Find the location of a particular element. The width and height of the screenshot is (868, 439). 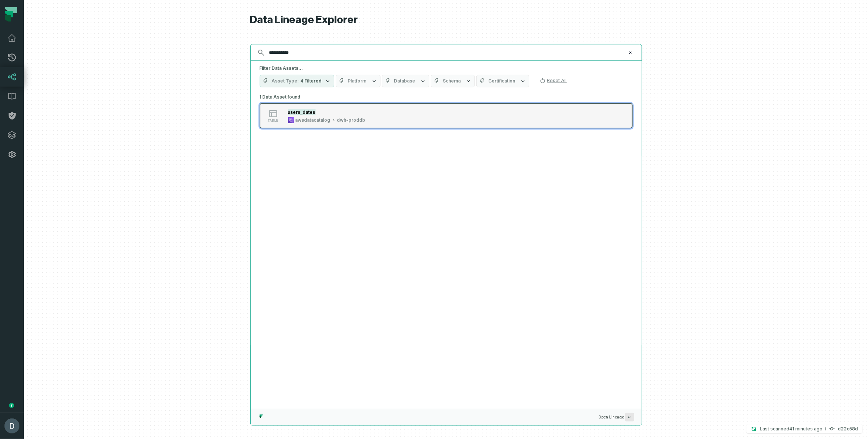

button: Database is located at coordinates (406, 81).